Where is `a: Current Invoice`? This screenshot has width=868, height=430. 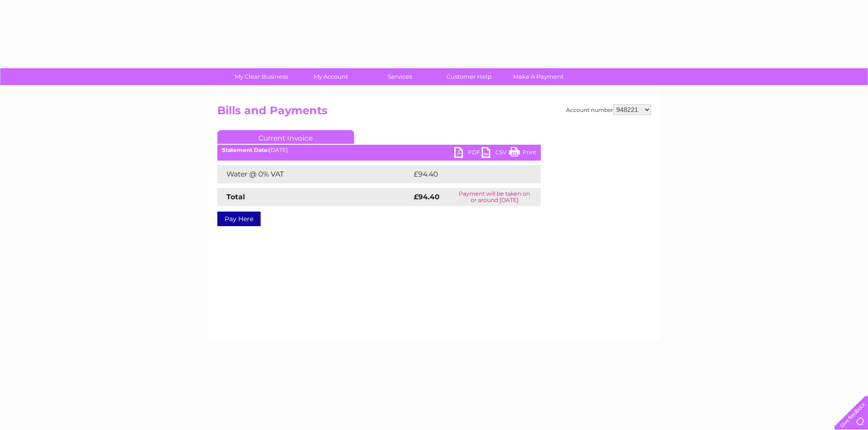 a: Current Invoice is located at coordinates (286, 137).